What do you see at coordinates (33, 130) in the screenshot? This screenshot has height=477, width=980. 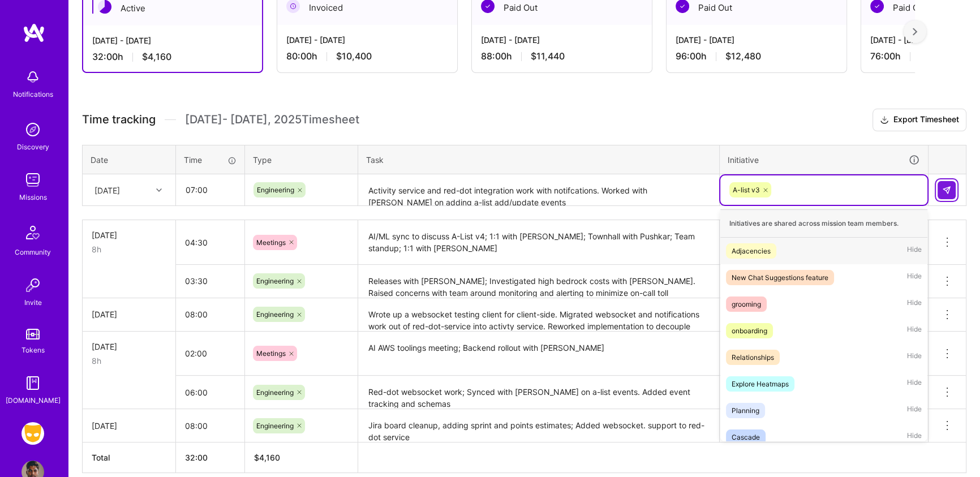 I see `img: discovery` at bounding box center [33, 130].